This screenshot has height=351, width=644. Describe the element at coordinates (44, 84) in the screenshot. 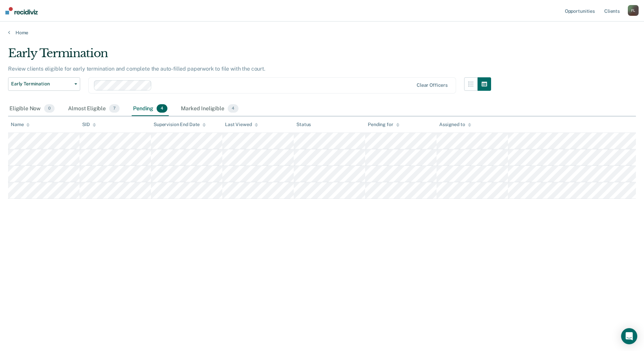

I see `button: Early Termination` at that location.